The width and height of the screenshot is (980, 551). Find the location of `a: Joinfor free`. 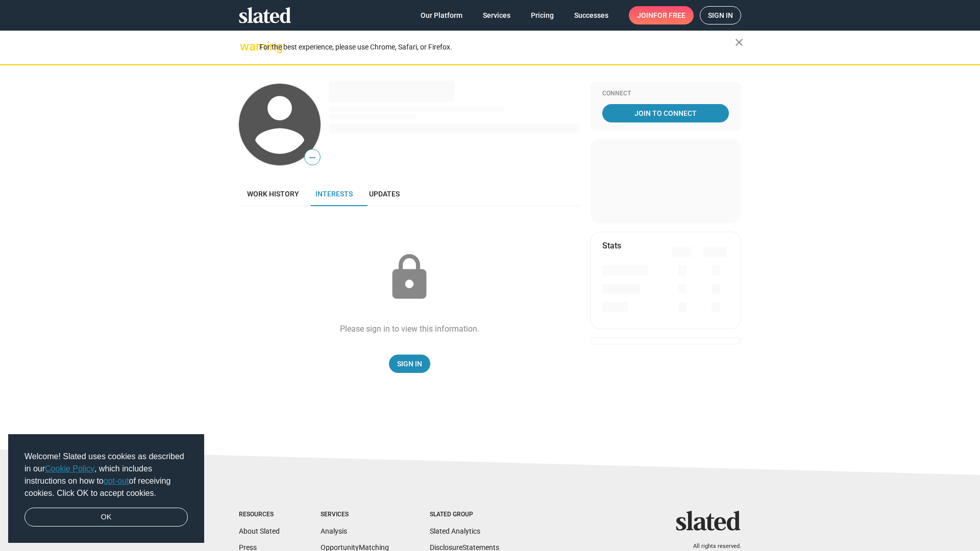

a: Joinfor free is located at coordinates (661, 15).